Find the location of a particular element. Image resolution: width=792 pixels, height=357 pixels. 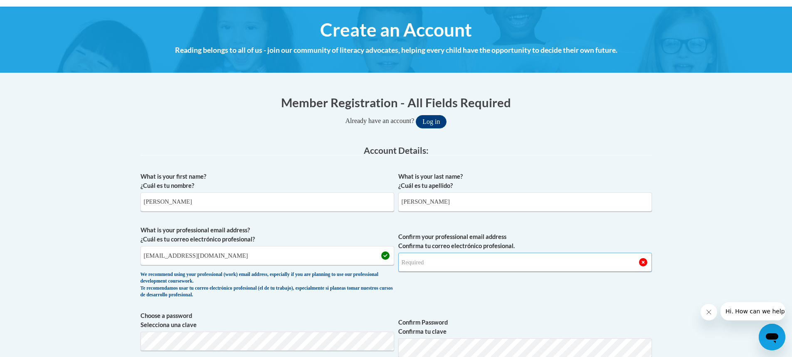

h1: Member Registration - All Fields Required is located at coordinates (396, 102).